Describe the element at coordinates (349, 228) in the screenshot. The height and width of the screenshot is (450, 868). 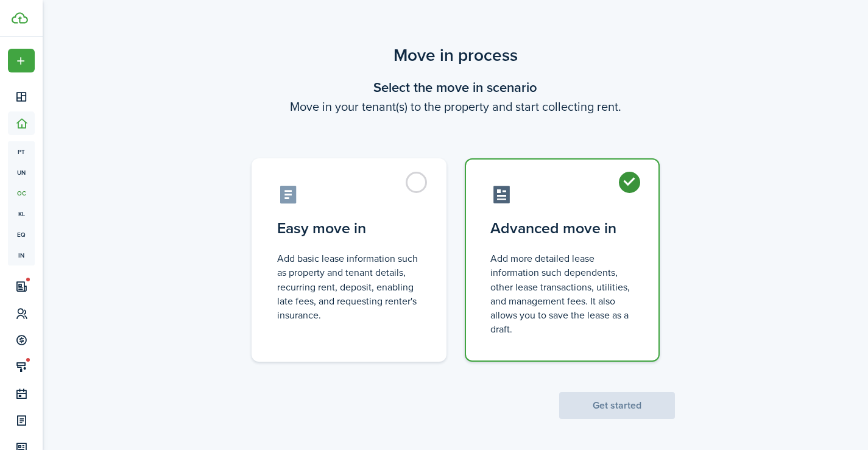
I see `control-radio-card-title: Easy move in` at that location.